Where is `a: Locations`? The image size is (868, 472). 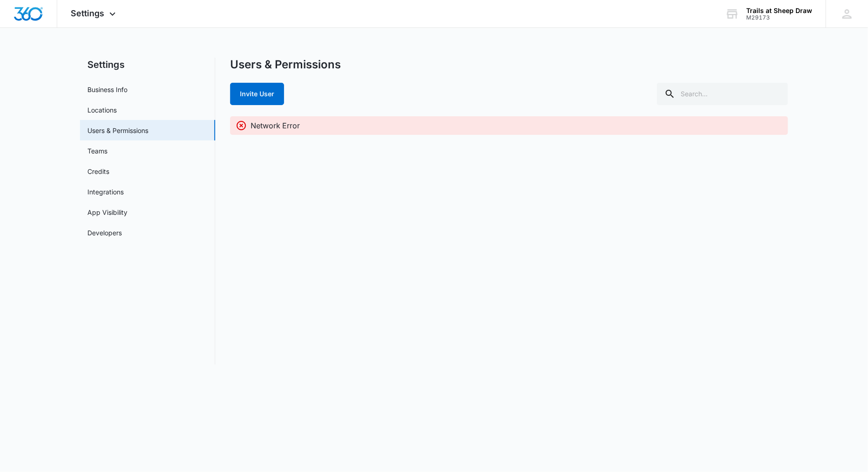
a: Locations is located at coordinates (102, 110).